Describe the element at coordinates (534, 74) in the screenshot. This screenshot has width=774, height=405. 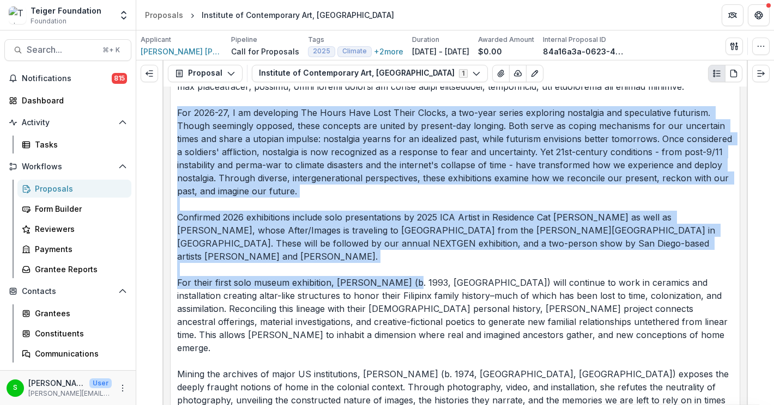
I see `button: Edit as form` at that location.